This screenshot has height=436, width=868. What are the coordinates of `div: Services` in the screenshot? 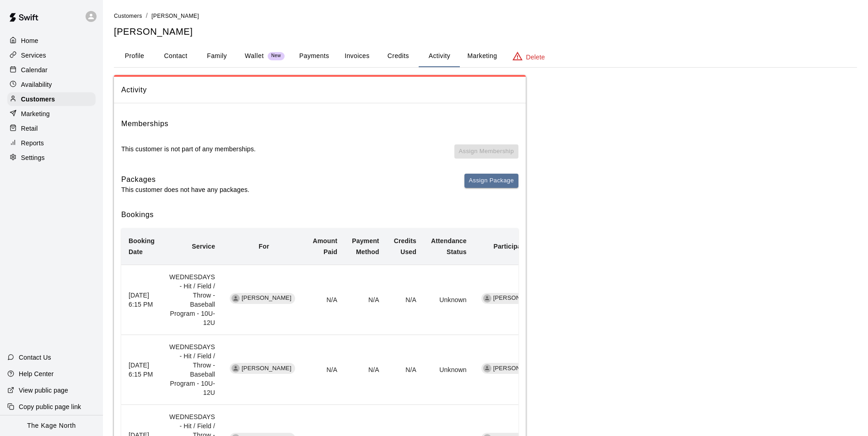 It's located at (51, 56).